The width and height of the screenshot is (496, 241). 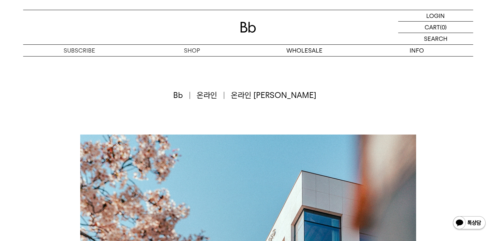 What do you see at coordinates (443, 27) in the screenshot?
I see `p: (0)` at bounding box center [443, 27].